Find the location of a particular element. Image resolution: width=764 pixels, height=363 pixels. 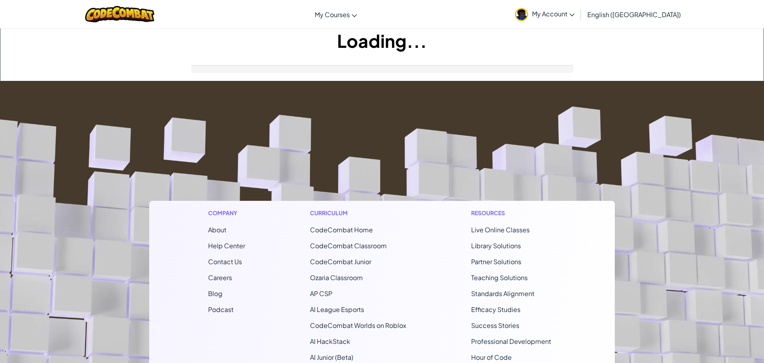

a: Hour of Code is located at coordinates (492, 357).